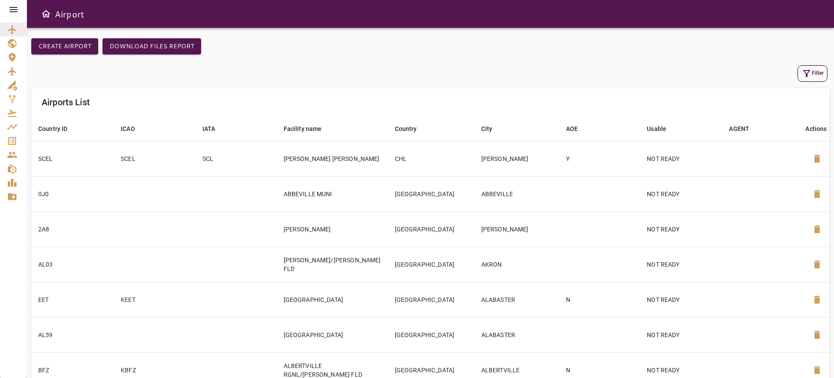 The height and width of the screenshot is (378, 834). Describe the element at coordinates (309, 129) in the screenshot. I see `span: Facility name` at that location.